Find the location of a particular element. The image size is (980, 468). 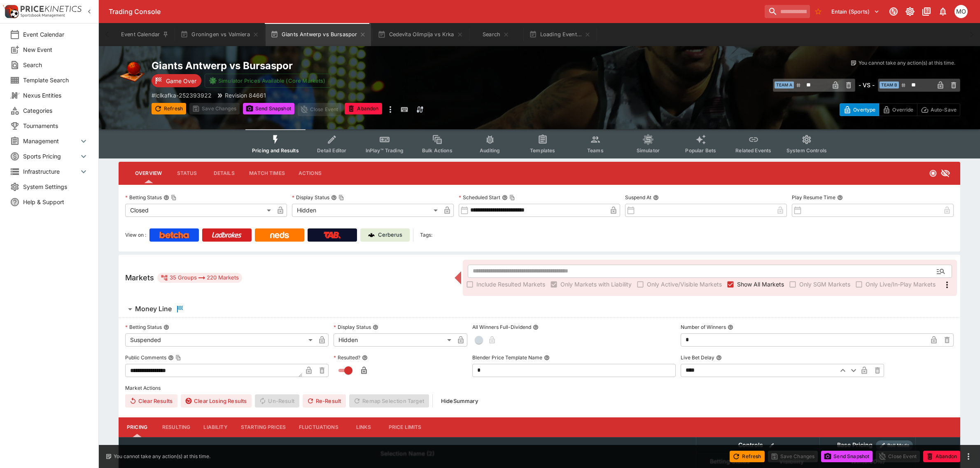

span: Auditing is located at coordinates (490, 150).